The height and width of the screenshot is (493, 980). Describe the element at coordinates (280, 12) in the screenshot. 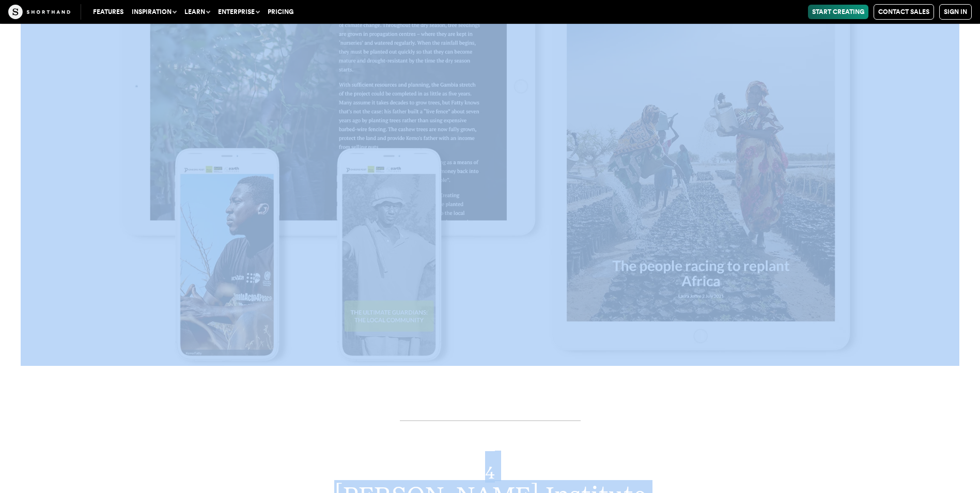

I see `a: Pricing` at that location.